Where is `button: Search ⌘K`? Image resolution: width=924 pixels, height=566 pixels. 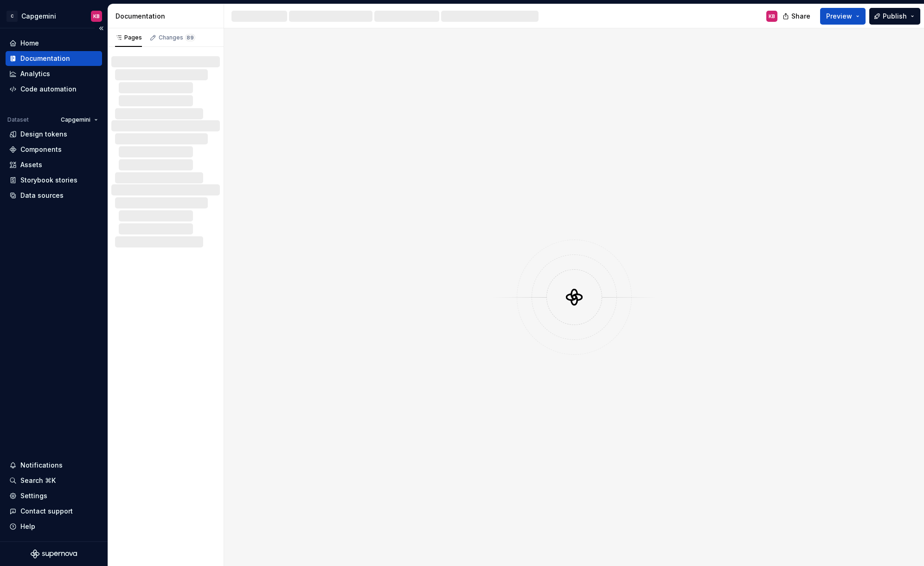
button: Search ⌘K is located at coordinates (53, 480).